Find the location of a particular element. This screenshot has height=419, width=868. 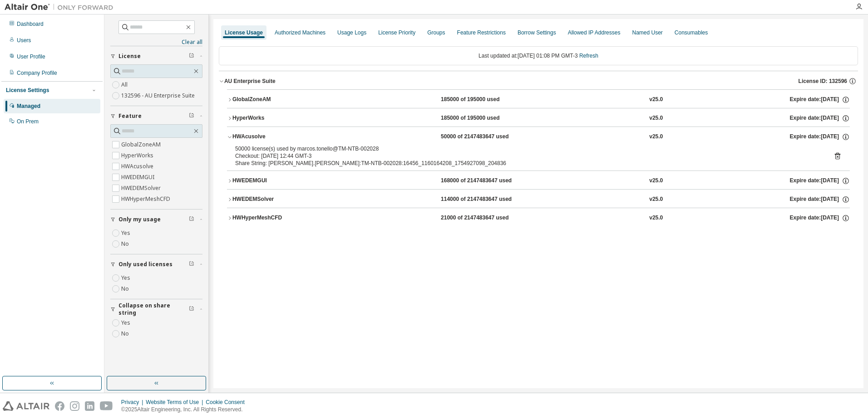

div: Company Profile is located at coordinates (37, 73).